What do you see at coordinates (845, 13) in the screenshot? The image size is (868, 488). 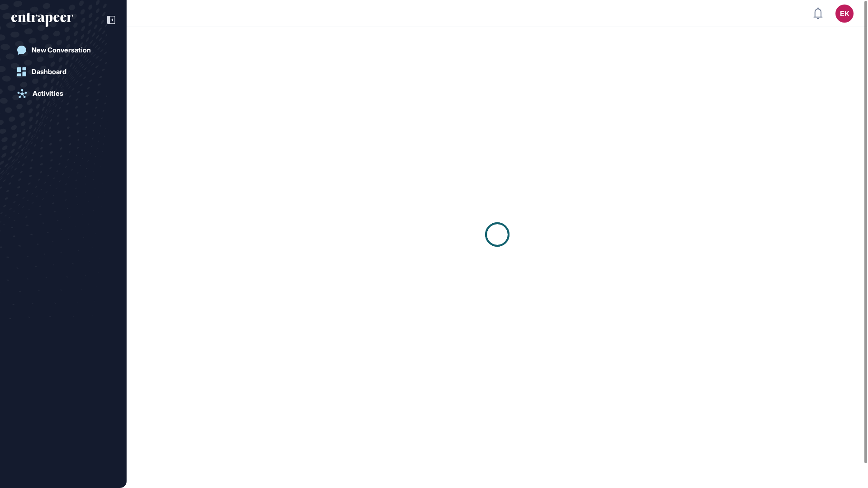 I see `button: EK` at bounding box center [845, 13].